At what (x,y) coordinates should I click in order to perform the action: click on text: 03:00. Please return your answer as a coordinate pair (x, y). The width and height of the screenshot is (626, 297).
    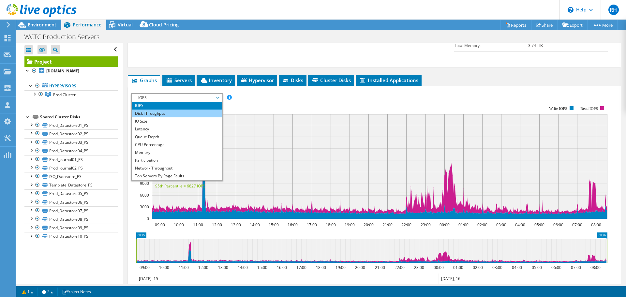
    Looking at the image, I should click on (497, 267).